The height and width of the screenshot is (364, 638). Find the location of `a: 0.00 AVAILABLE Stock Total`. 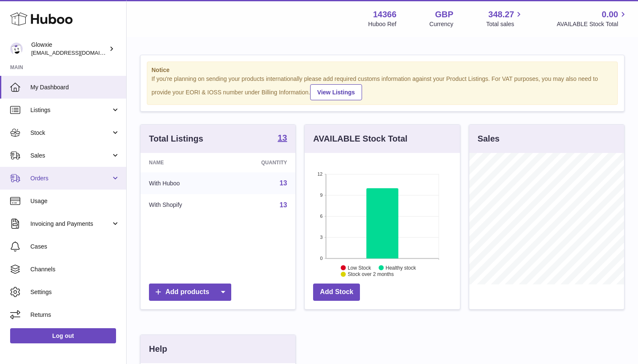

a: 0.00 AVAILABLE Stock Total is located at coordinates (592, 19).